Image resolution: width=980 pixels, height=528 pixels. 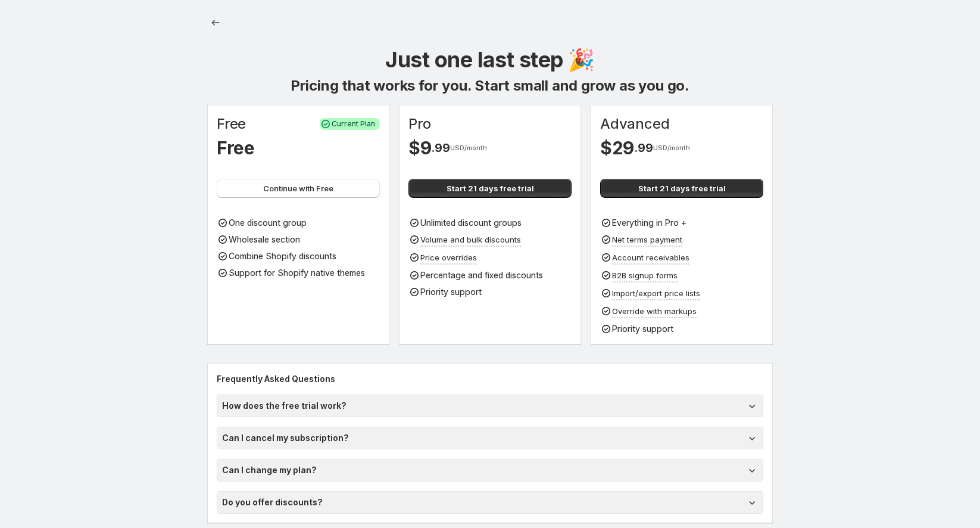 What do you see at coordinates (635, 124) in the screenshot?
I see `h1: Advanced` at bounding box center [635, 124].